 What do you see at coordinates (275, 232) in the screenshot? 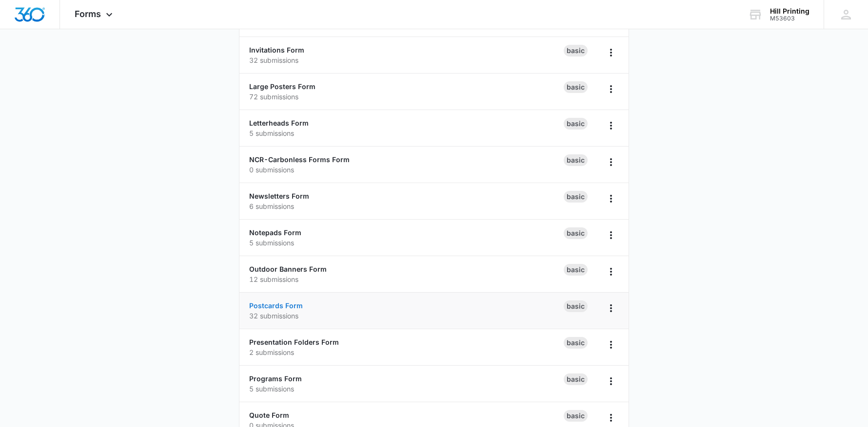
I see `a: Notepads Form` at bounding box center [275, 232].